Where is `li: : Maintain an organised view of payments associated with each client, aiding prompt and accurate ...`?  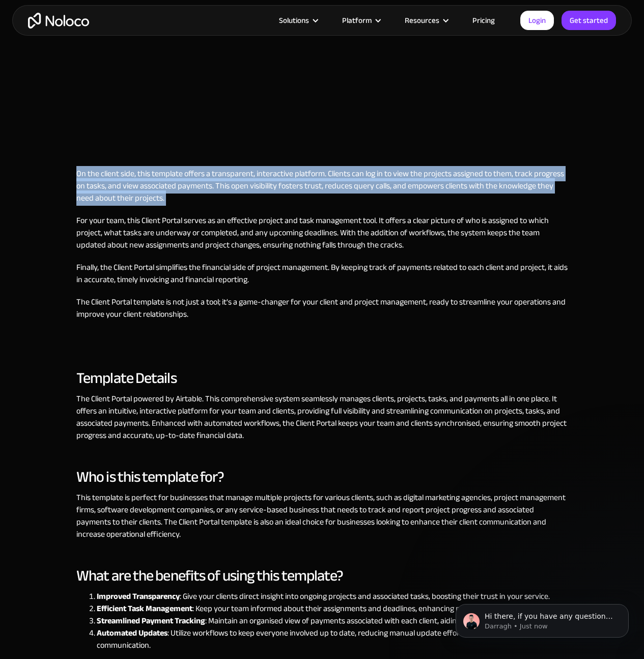 li: : Maintain an organised view of payments associated with each client, aiding prompt and accurate ... is located at coordinates (332, 621).